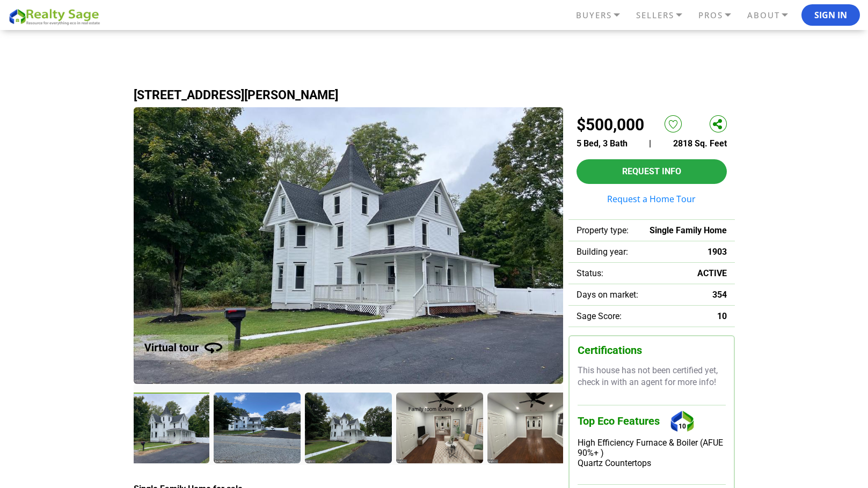  What do you see at coordinates (682, 421) in the screenshot?
I see `div: 10` at bounding box center [682, 421].